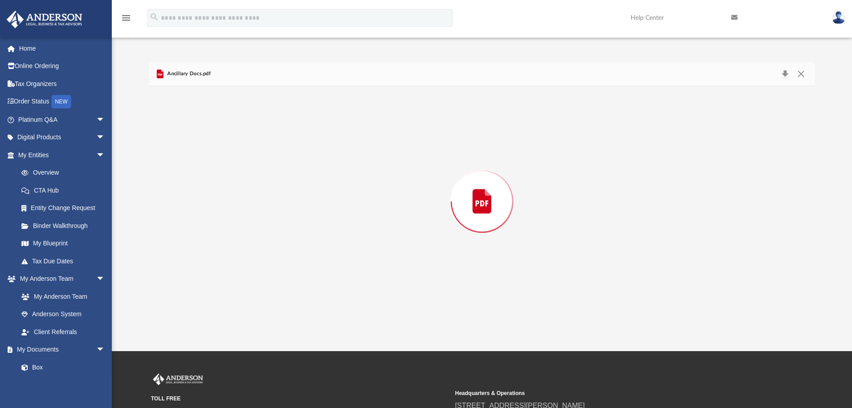 The width and height of the screenshot is (852, 408). I want to click on a: Entity Change Request, so click(65, 208).